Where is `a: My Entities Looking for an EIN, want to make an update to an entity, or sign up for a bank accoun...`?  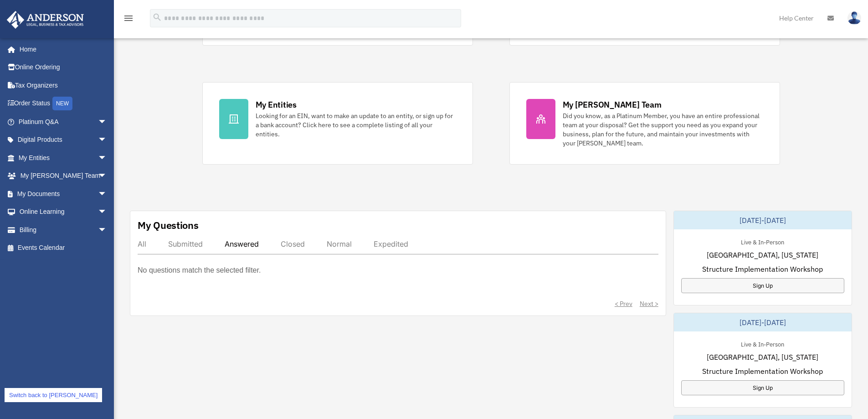 a: My Entities Looking for an EIN, want to make an update to an entity, or sign up for a bank accoun... is located at coordinates (338, 123).